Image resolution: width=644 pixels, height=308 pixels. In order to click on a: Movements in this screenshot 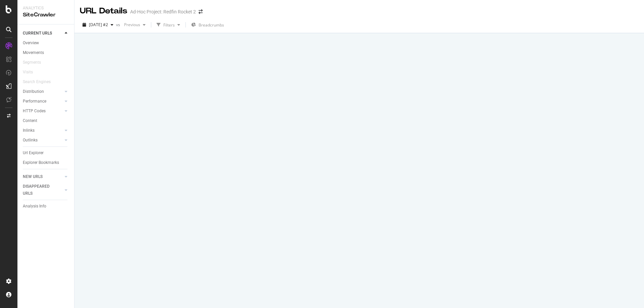, I will do `click(46, 52)`.